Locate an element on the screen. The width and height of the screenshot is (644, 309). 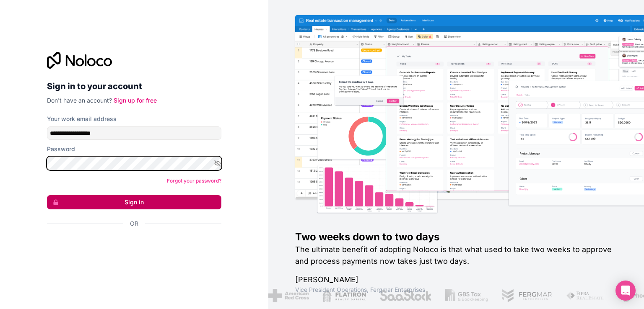
h2: The ultimate benefit of adopting Noloco is that what used to take two weeks to approve and proces... is located at coordinates (456, 256).